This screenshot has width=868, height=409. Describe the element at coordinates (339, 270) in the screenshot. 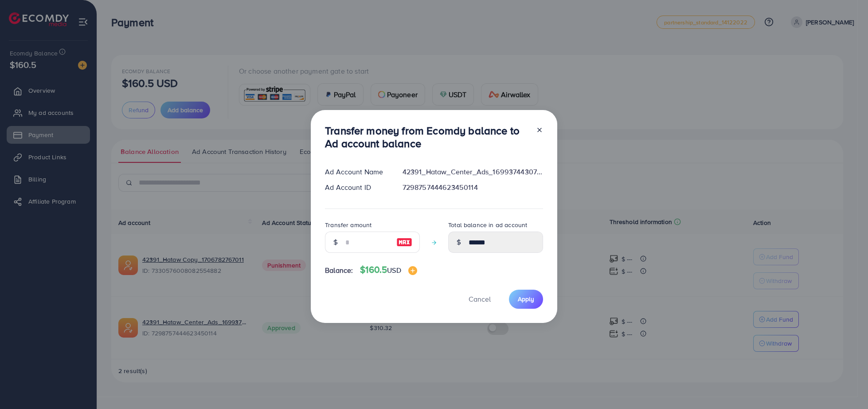

I see `span: Balance:` at that location.